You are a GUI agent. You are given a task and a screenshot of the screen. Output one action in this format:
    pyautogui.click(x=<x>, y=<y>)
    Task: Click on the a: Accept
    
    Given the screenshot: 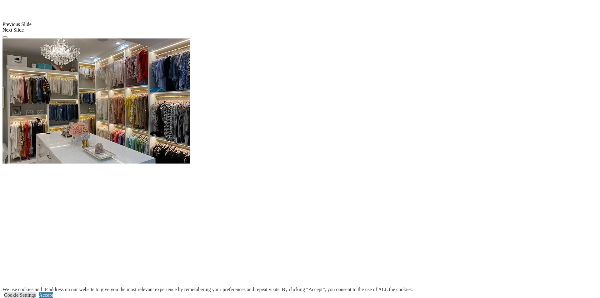 What is the action you would take?
    pyautogui.click(x=46, y=295)
    